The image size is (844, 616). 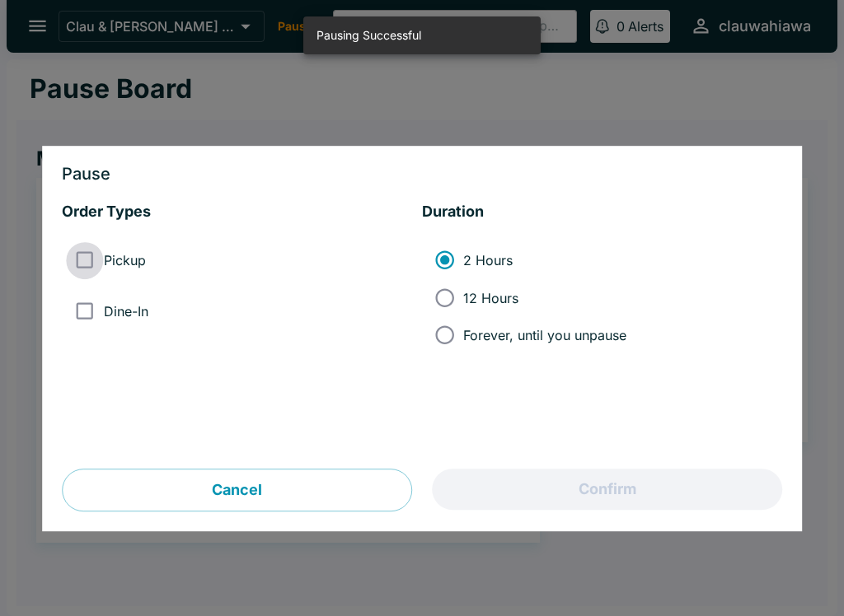 I want to click on span: Forever, until you unpause, so click(x=545, y=335).